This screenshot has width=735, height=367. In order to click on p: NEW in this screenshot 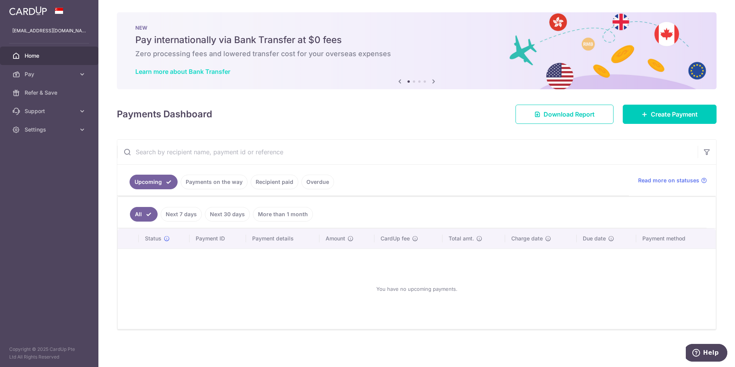, I will do `click(417, 28)`.